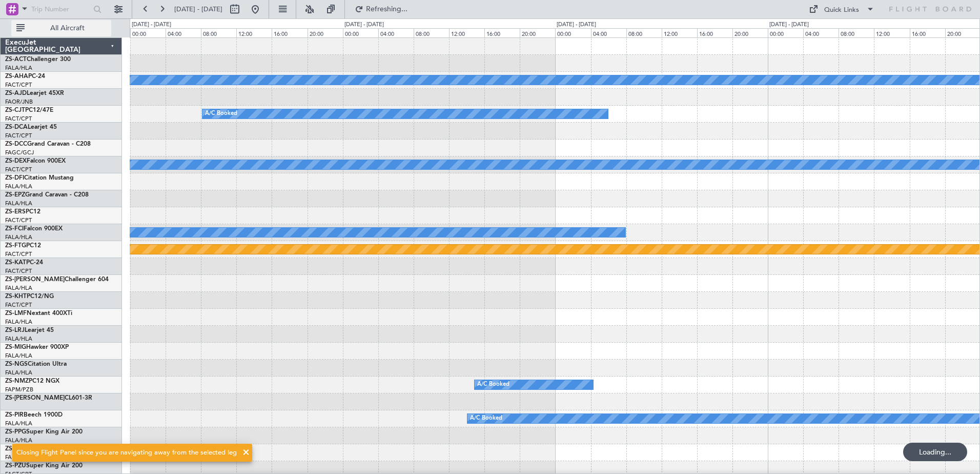 The image size is (980, 474). I want to click on a: ZS-PPGSuper King Air 200, so click(43, 432).